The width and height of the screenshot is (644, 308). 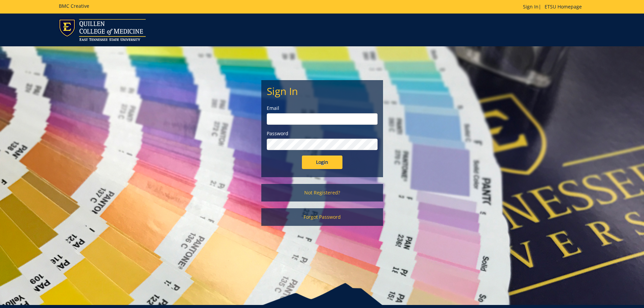 I want to click on a: Forgot Password, so click(x=322, y=217).